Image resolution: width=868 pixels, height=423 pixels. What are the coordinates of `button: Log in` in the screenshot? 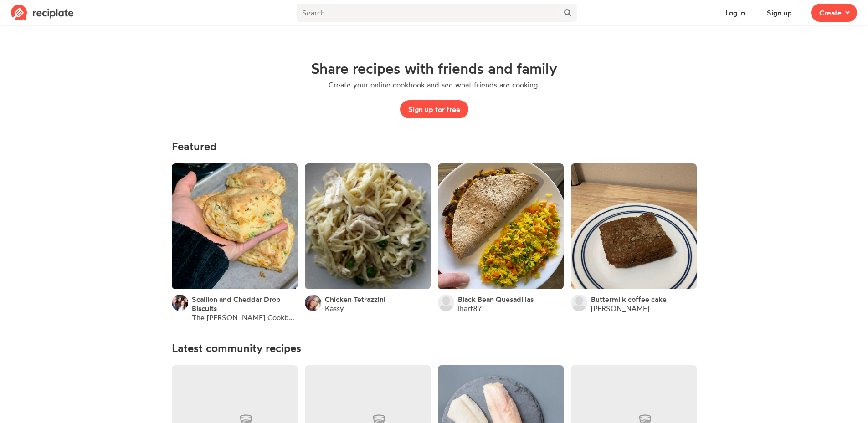 It's located at (735, 13).